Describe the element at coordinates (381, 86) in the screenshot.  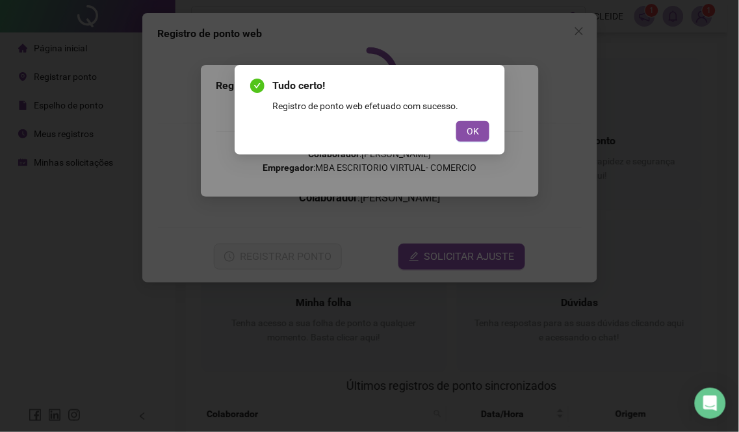
I see `span: Tudo certo!` at that location.